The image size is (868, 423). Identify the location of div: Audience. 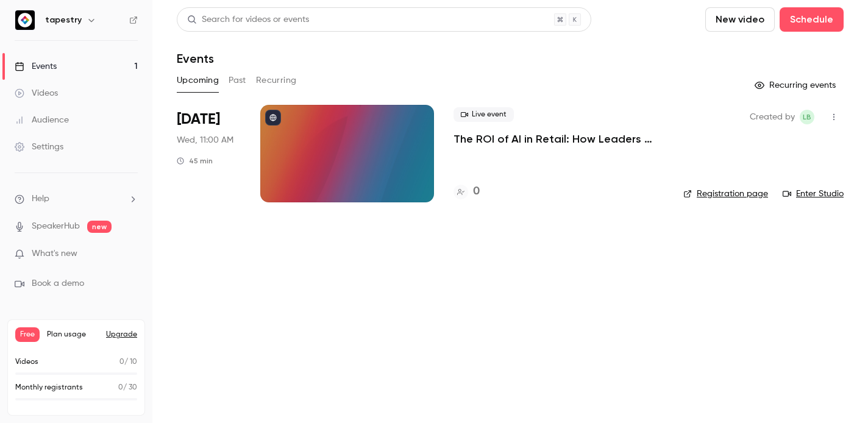
(41, 120).